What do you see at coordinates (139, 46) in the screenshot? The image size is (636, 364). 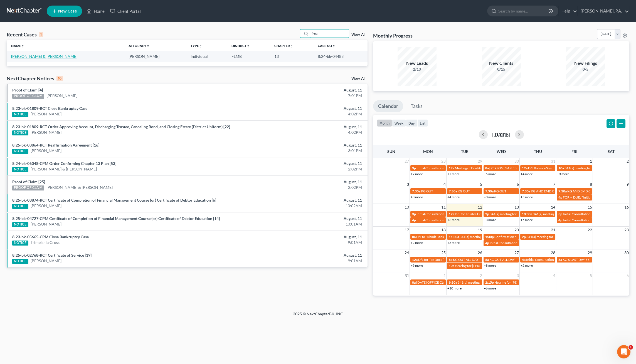 I see `a: Attorneyunfold_more` at bounding box center [139, 46].